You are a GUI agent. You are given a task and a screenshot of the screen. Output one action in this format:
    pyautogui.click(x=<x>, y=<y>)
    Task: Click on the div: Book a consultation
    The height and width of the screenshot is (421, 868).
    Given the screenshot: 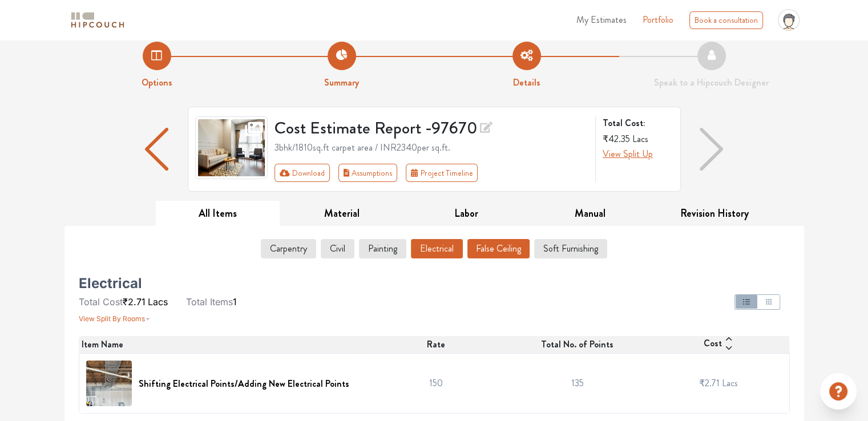 What is the action you would take?
    pyautogui.click(x=726, y=20)
    